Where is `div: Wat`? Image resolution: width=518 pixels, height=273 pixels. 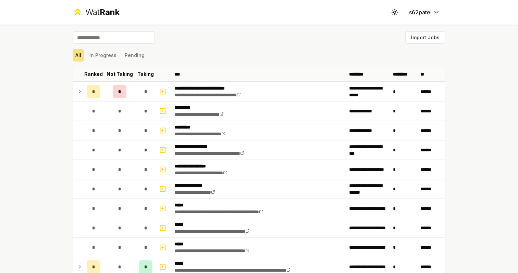 div: Wat is located at coordinates (102, 12).